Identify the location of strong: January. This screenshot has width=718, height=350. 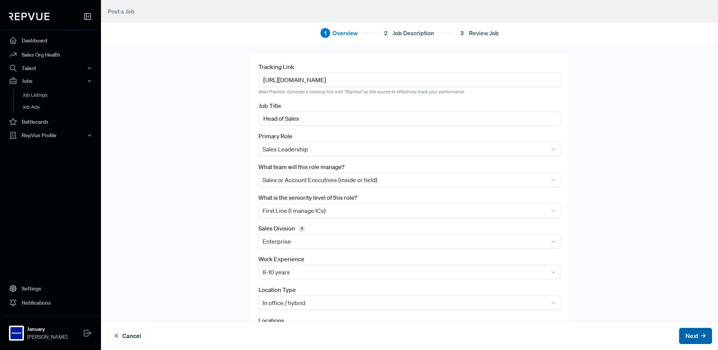
(47, 329).